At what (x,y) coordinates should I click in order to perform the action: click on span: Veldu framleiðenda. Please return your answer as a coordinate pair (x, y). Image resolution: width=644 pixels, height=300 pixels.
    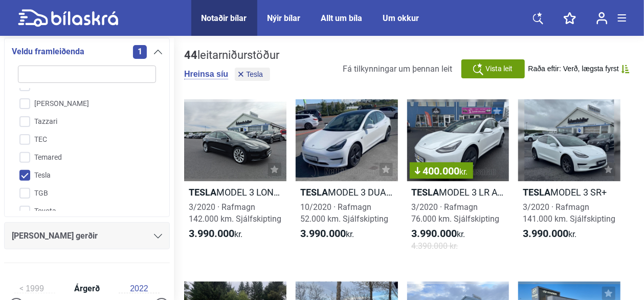
    Looking at the image, I should click on (48, 52).